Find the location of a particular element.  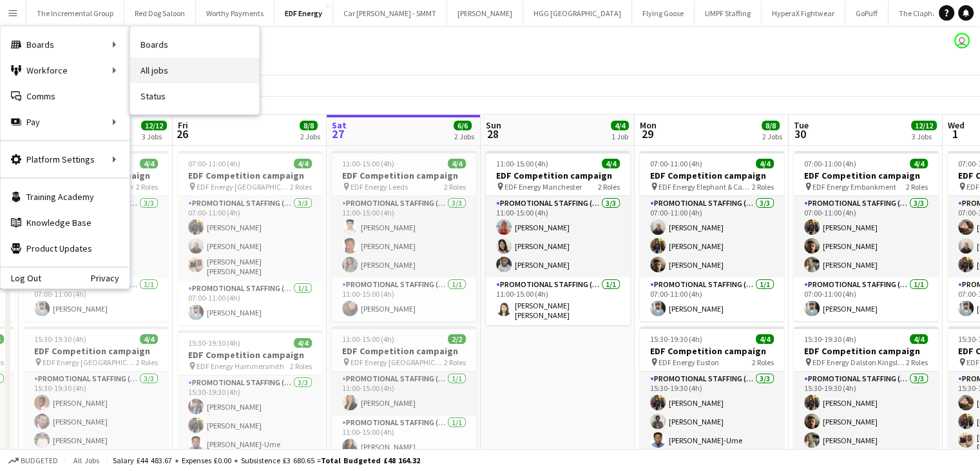

span: Fri is located at coordinates (183, 125).